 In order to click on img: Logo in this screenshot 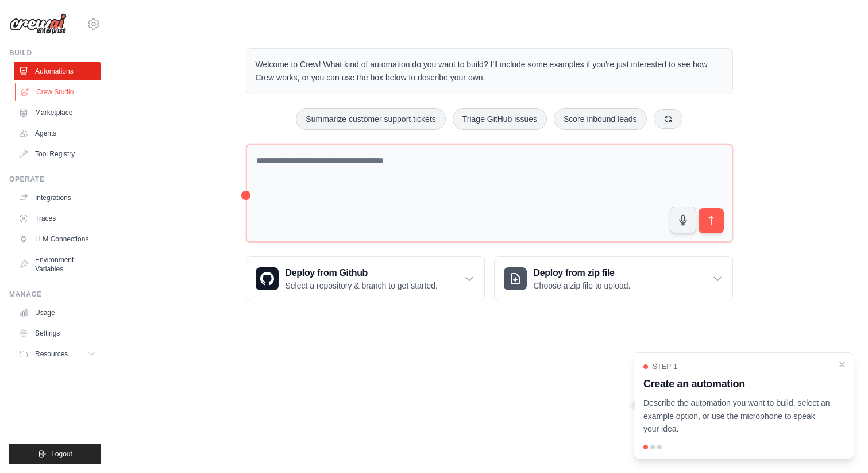, I will do `click(38, 24)`.